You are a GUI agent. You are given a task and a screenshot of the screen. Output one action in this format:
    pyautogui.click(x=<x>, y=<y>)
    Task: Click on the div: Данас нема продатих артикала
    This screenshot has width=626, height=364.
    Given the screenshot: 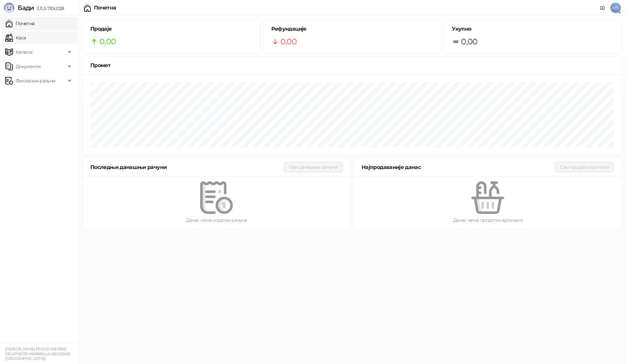 What is the action you would take?
    pyautogui.click(x=487, y=220)
    